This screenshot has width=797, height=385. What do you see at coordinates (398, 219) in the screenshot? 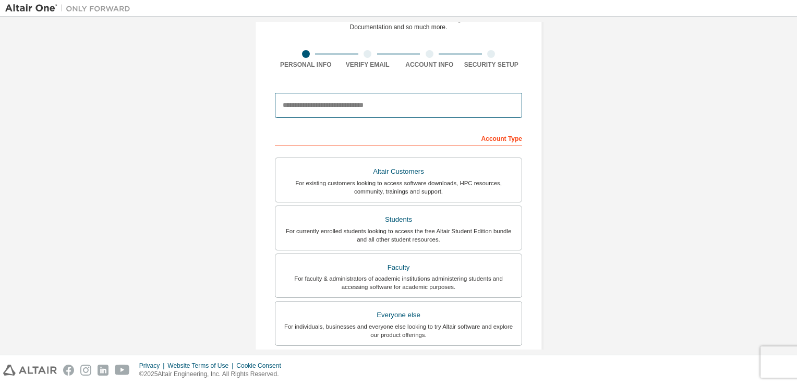
I see `div: Students` at bounding box center [398, 219].